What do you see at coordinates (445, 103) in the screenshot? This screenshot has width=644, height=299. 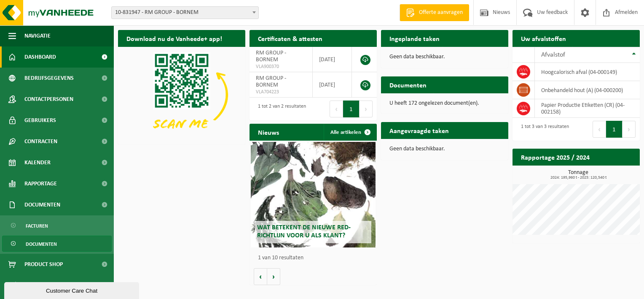 I see `p: U heeft 172 ongelezen document(en).` at bounding box center [445, 103].